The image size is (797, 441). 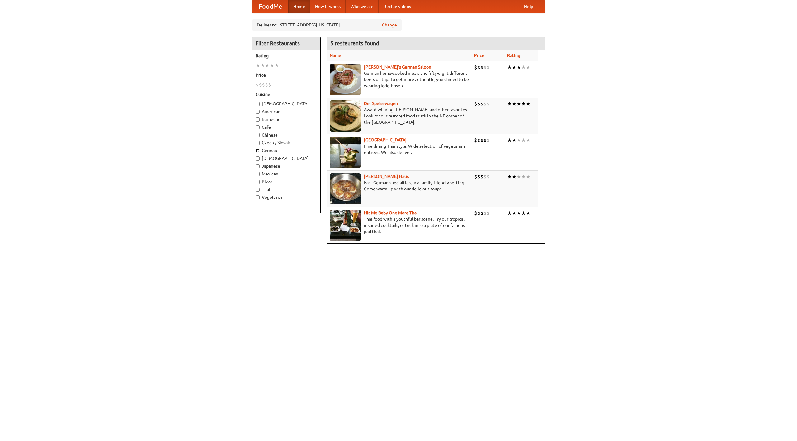 What do you see at coordinates (258, 119) in the screenshot?
I see `input: Barbecue` at bounding box center [258, 119].